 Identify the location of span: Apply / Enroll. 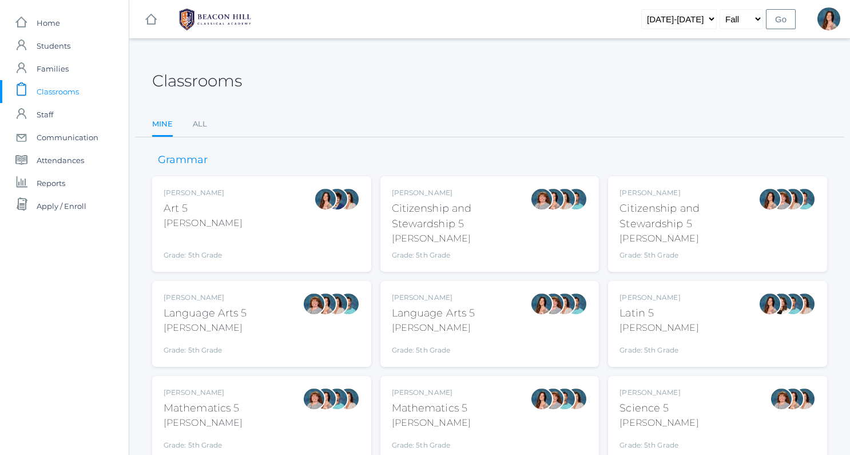
(61, 206).